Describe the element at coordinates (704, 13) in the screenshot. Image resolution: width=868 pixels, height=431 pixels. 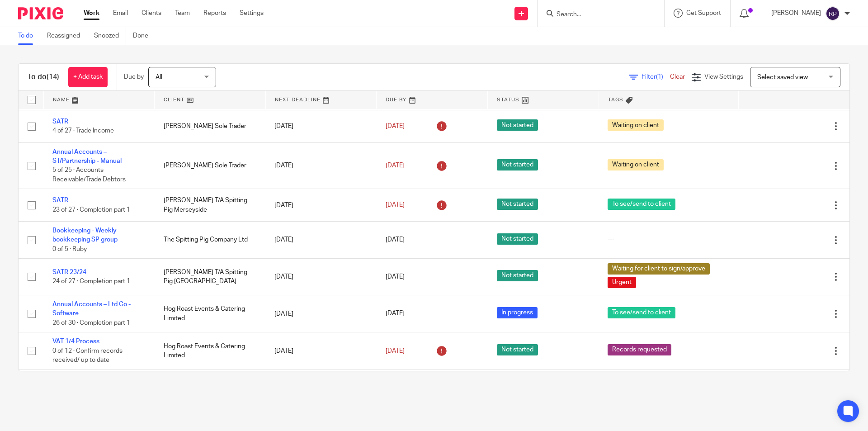
I see `span: Get Support` at that location.